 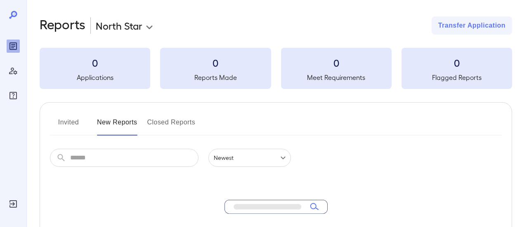 I want to click on h5: Applications, so click(x=95, y=78).